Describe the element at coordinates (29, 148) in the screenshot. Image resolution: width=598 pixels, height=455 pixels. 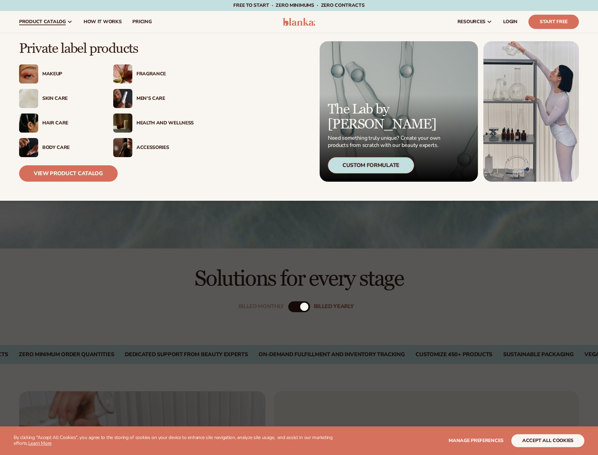
I see `img: Male hand applying moisturizer.` at that location.